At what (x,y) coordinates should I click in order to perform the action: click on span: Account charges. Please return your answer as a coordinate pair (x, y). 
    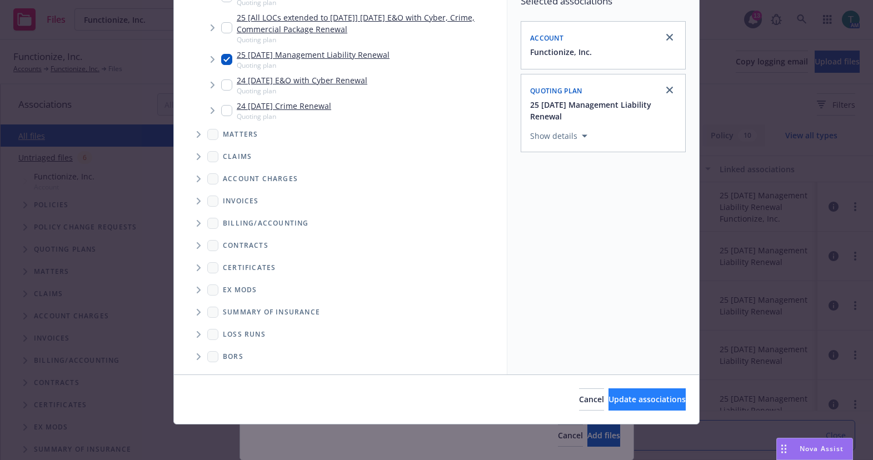
    Looking at the image, I should click on (260, 179).